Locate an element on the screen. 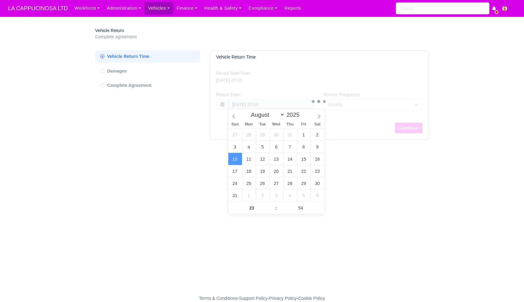 Image resolution: width=524 pixels, height=302 pixels. div: Complete agreement is located at coordinates (116, 37).